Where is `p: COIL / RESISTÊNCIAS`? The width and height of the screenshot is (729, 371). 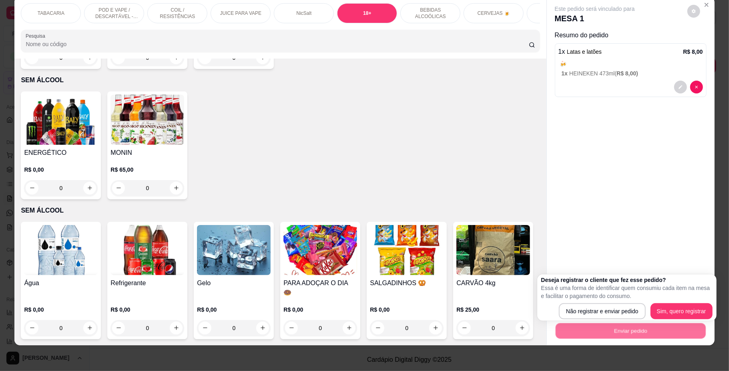 p: COIL / RESISTÊNCIAS is located at coordinates (177, 13).